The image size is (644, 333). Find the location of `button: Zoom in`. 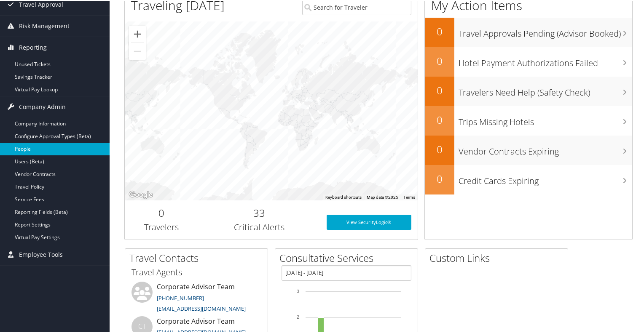

button: Zoom in is located at coordinates (137, 33).